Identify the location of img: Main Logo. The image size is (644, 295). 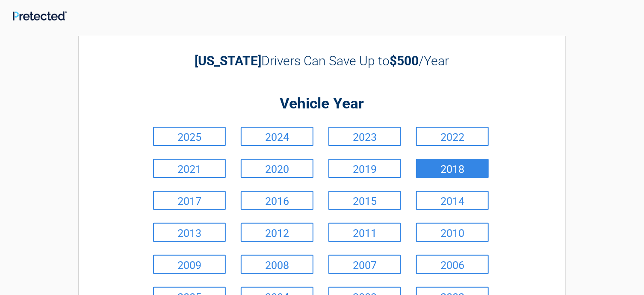
(40, 16).